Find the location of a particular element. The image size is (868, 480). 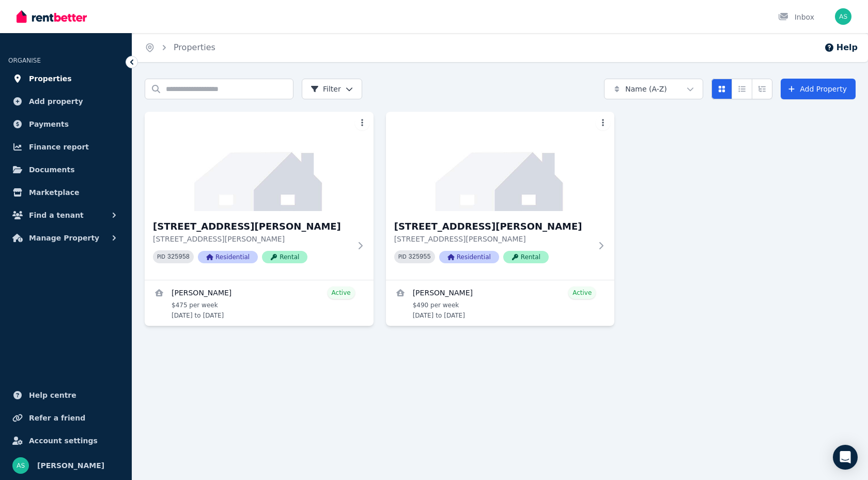

a: Add Property is located at coordinates (818, 89).